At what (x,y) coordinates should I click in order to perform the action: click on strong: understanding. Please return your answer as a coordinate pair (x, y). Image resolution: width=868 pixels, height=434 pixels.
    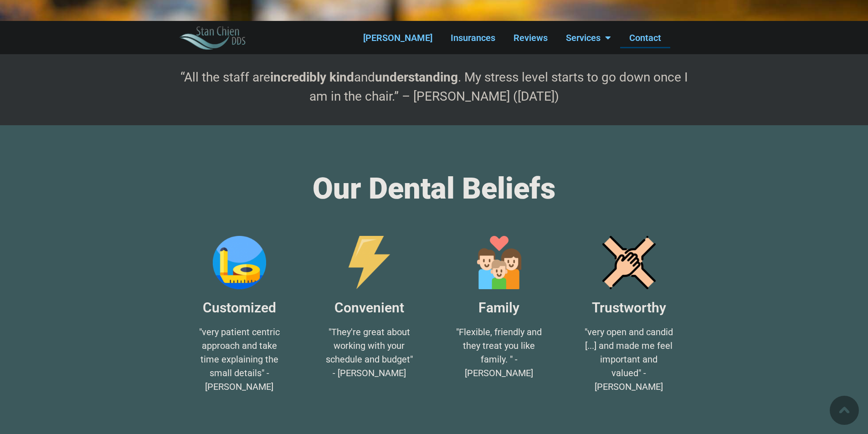
    Looking at the image, I should click on (416, 77).